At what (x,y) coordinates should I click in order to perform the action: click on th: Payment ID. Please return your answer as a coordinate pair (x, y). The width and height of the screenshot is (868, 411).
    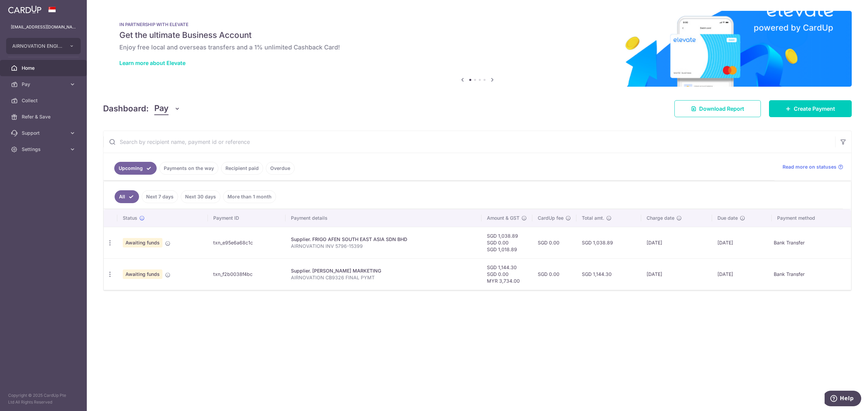
    Looking at the image, I should click on (247, 218).